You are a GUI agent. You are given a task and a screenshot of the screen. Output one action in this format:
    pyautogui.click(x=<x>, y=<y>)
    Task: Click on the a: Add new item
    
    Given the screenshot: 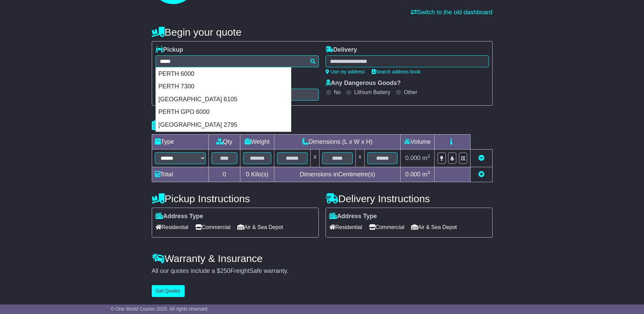 What is the action you would take?
    pyautogui.click(x=481, y=174)
    